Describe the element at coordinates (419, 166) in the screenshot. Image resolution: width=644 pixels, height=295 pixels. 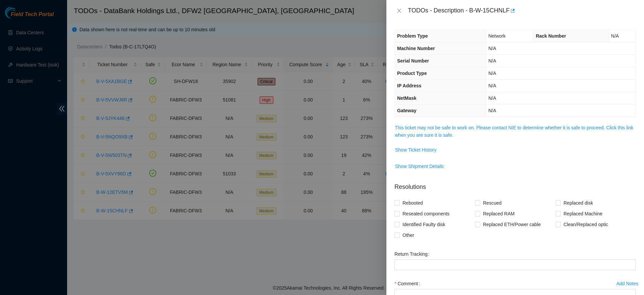
I see `span: Show Shipment Details` at that location.